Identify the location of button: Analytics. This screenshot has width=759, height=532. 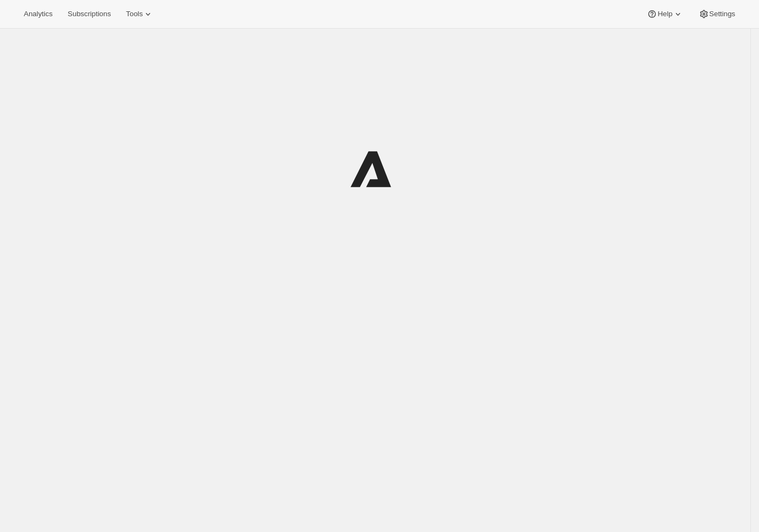
(38, 14).